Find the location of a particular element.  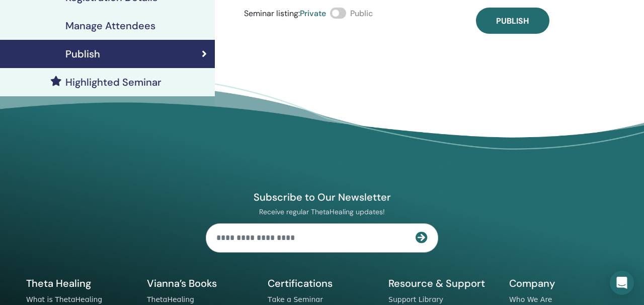

div: Open Intercom Messenger is located at coordinates (622, 282).